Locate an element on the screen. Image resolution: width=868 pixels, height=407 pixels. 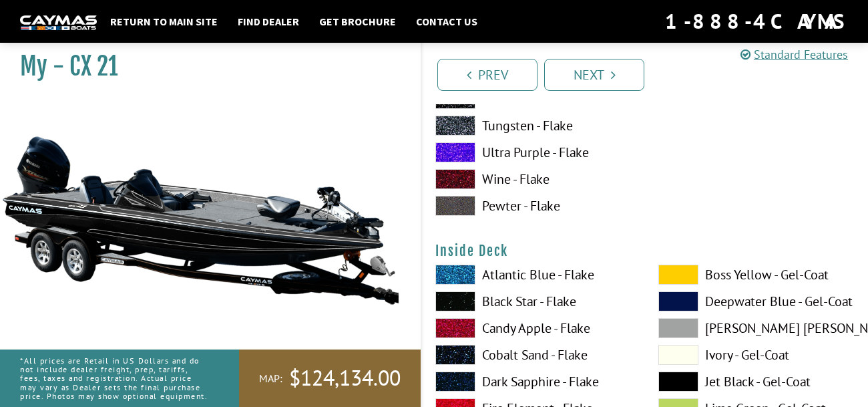
p: *All prices are Retail in US Dollars and do not include dealer freight, prep, tariffs, fees, taxe... is located at coordinates (114, 378).